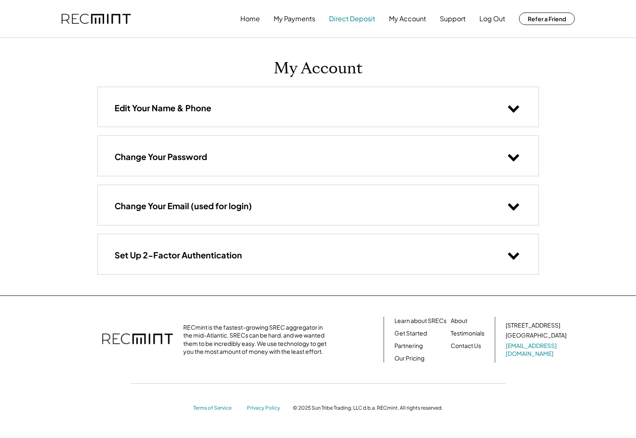 Image resolution: width=636 pixels, height=438 pixels. I want to click on a: Privacy Policy, so click(266, 408).